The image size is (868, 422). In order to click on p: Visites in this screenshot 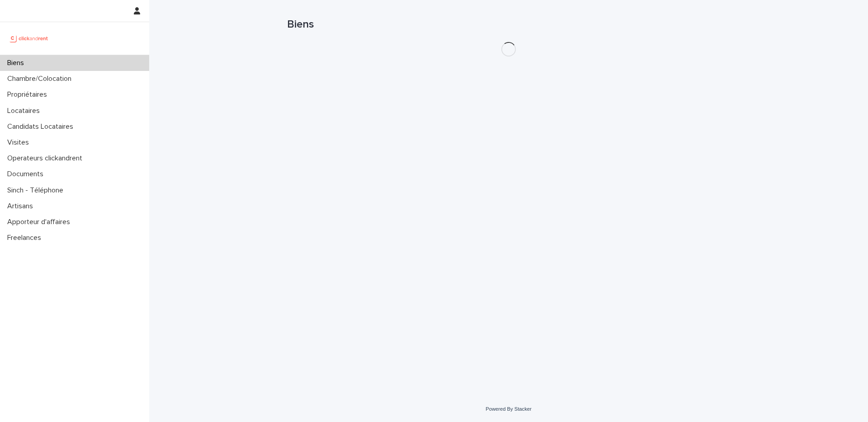, I will do `click(19, 142)`.